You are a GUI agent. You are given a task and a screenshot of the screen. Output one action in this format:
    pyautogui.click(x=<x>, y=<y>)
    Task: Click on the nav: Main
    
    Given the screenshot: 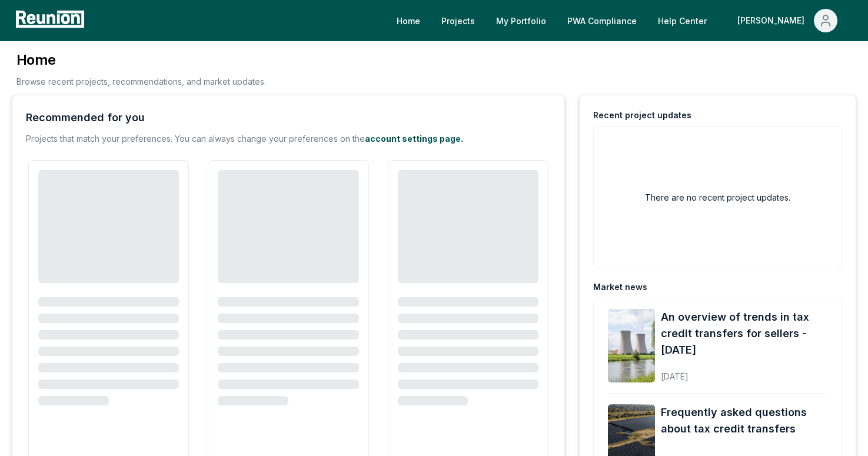 What is the action you would take?
    pyautogui.click(x=621, y=21)
    